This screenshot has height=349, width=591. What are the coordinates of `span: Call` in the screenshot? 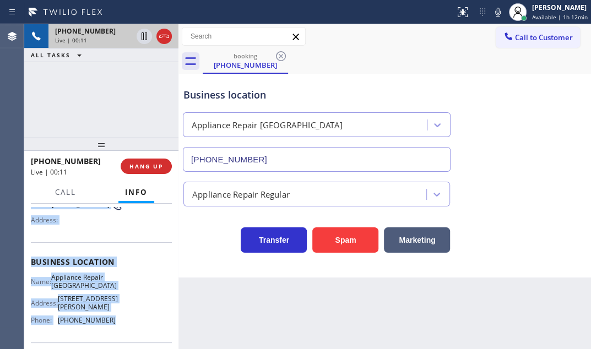 It's located at (66, 192).